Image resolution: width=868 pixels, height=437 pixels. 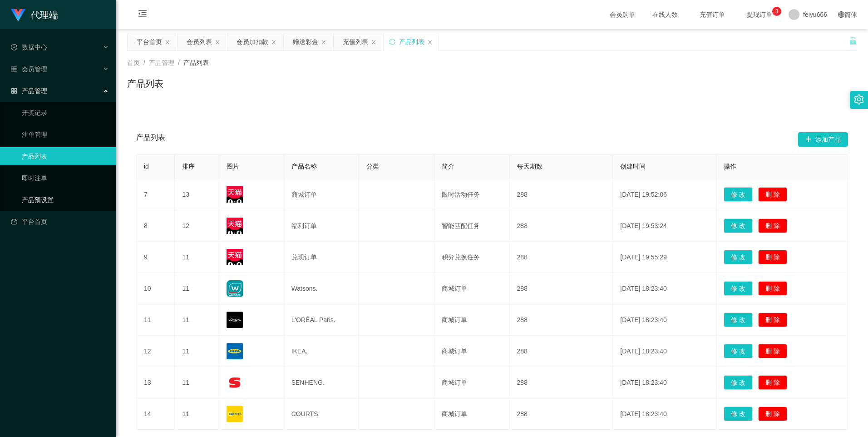 What do you see at coordinates (149, 42) in the screenshot?
I see `div: 平台首页` at bounding box center [149, 42].